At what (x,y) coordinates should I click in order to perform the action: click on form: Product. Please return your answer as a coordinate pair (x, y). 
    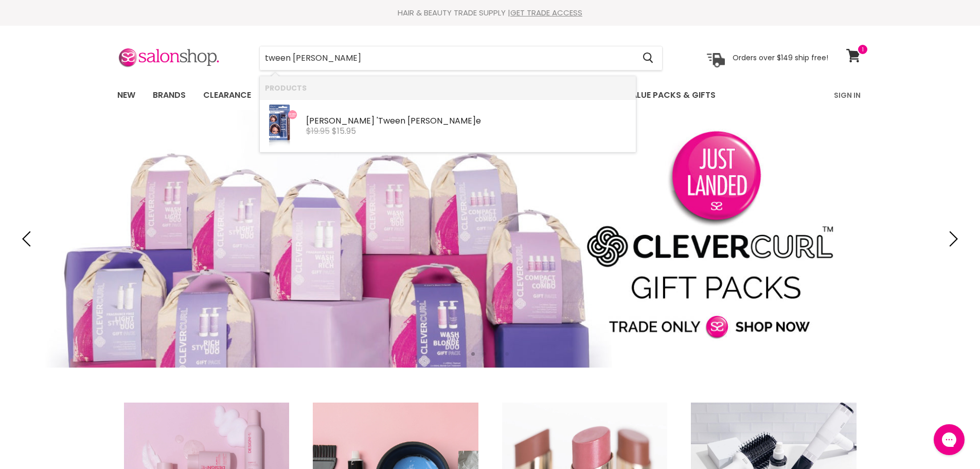
    Looking at the image, I should click on (461, 58).